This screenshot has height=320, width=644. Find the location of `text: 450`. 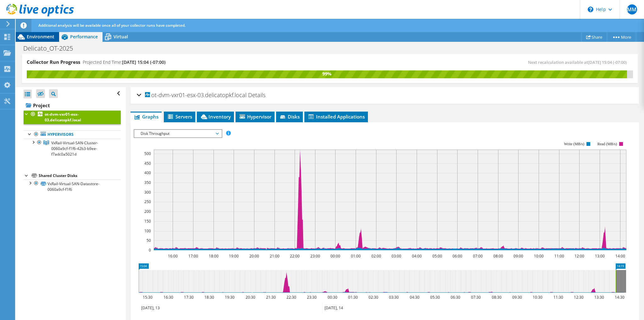

text: 450 is located at coordinates (147, 163).